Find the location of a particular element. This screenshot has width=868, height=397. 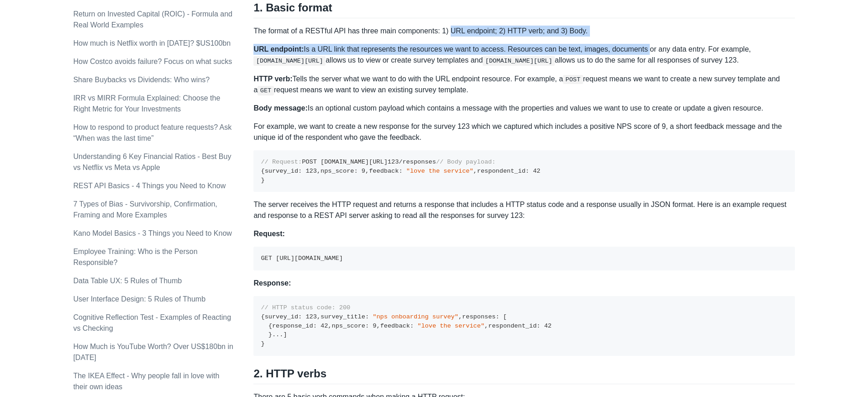

span: "nps onboarding survey" is located at coordinates (415, 316).